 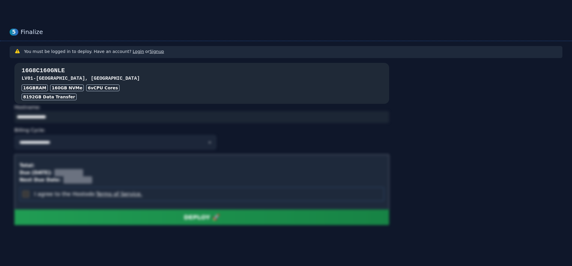 What do you see at coordinates (202, 217) in the screenshot?
I see `button: DEPLOY 🚀` at bounding box center [202, 217].